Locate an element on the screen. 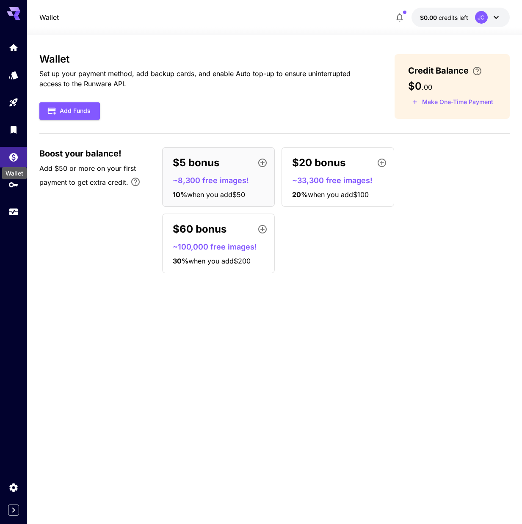  span: $0.00 is located at coordinates (429, 17).